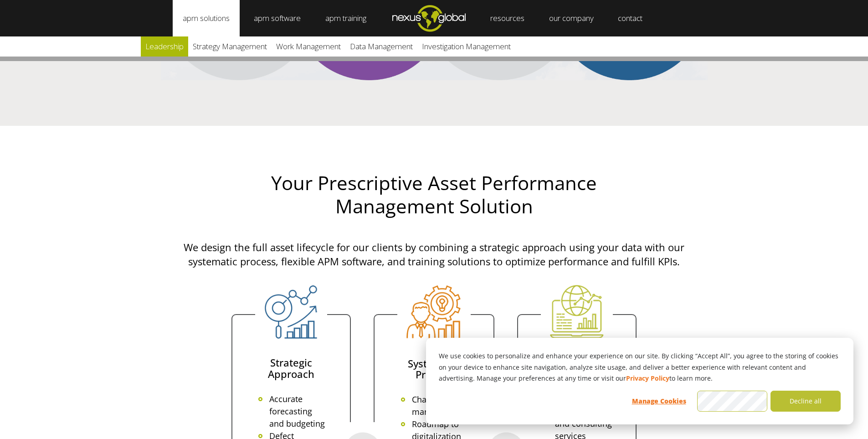 Image resolution: width=868 pixels, height=439 pixels. Describe the element at coordinates (291, 312) in the screenshot. I see `img: Icon for Strategic Approach to APM` at that location.